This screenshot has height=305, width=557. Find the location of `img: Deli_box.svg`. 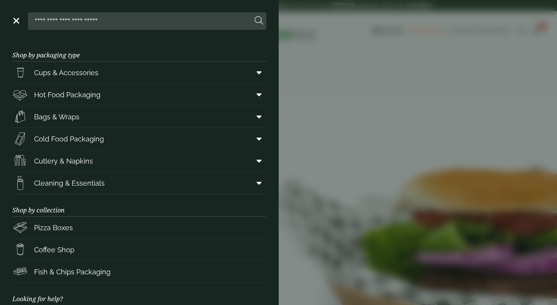

img: Deli_box.svg is located at coordinates (20, 95).